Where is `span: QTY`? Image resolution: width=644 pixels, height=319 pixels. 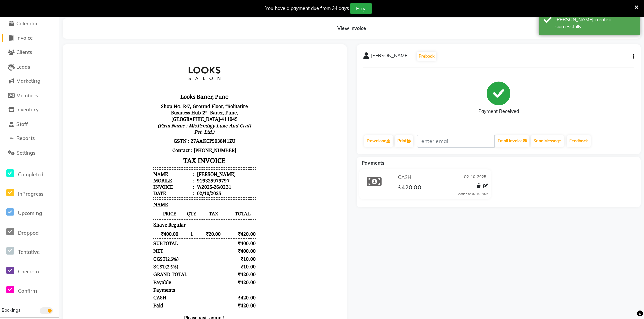
span: QTY is located at coordinates (122, 162).